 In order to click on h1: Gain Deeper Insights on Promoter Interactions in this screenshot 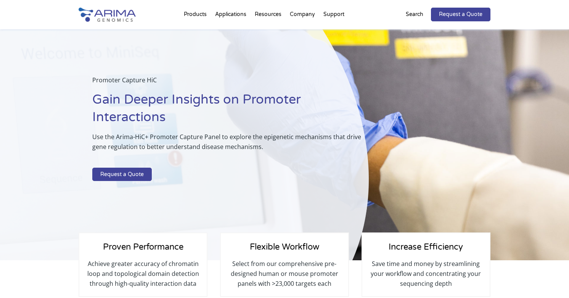, I will do `click(227, 111)`.